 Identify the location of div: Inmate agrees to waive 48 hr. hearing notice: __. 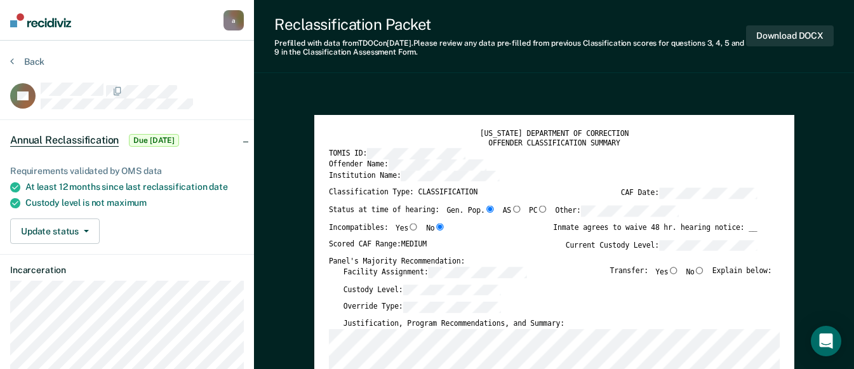
(654, 231).